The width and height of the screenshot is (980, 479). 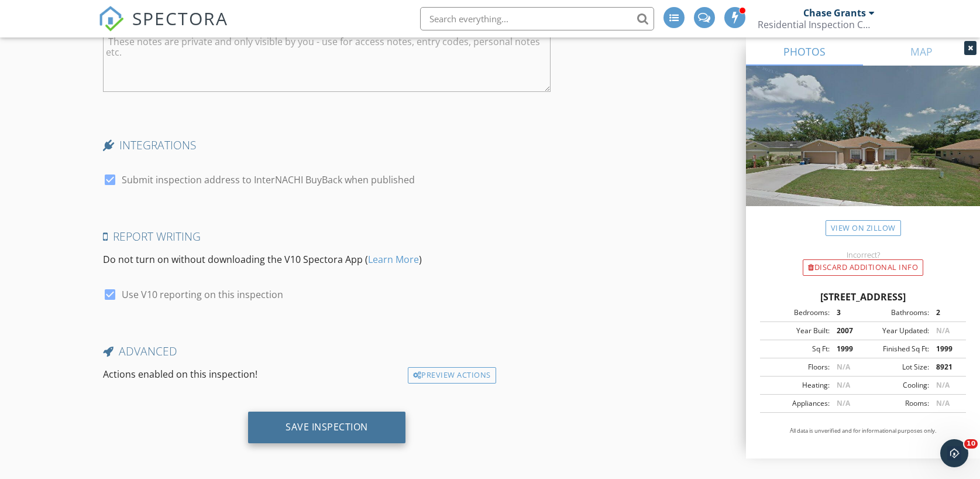 I want to click on a: PHOTOS, so click(x=805, y=51).